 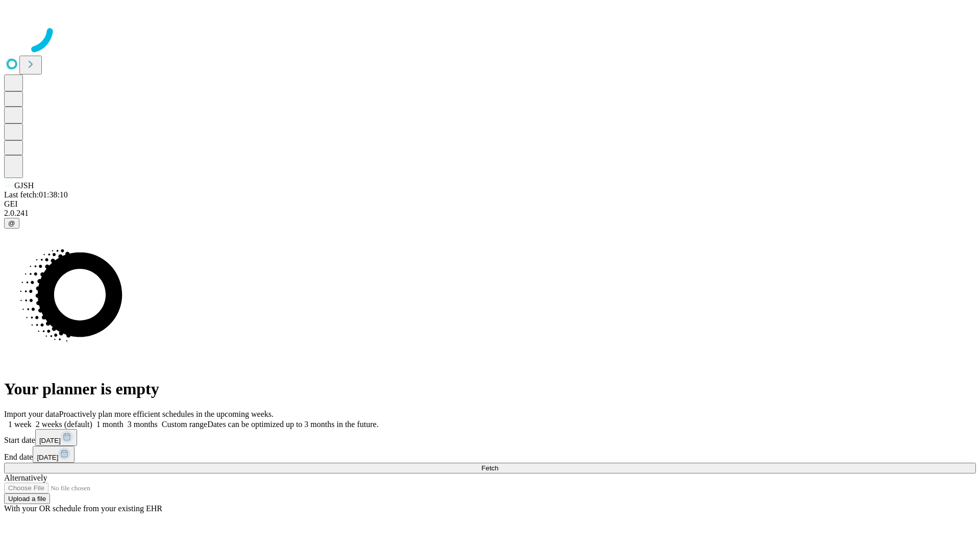 I want to click on span: Fetch, so click(x=490, y=468).